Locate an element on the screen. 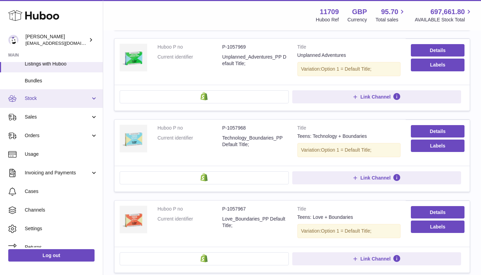  span: 95.70 is located at coordinates (390, 12).